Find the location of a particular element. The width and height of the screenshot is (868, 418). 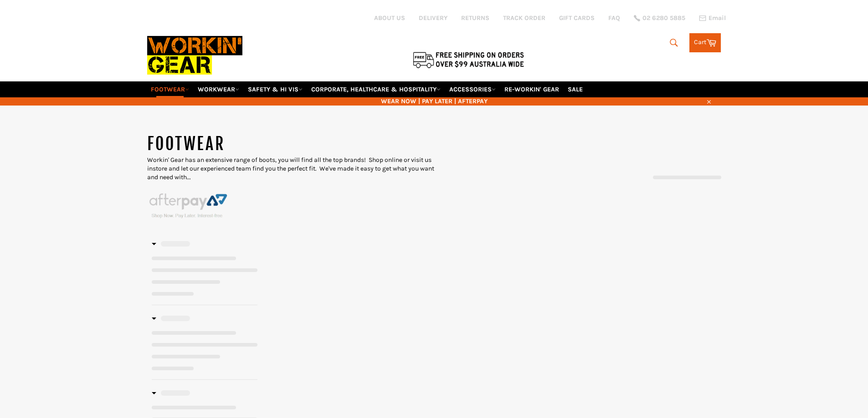

a: SAFETY & HI VIS is located at coordinates (275, 89).